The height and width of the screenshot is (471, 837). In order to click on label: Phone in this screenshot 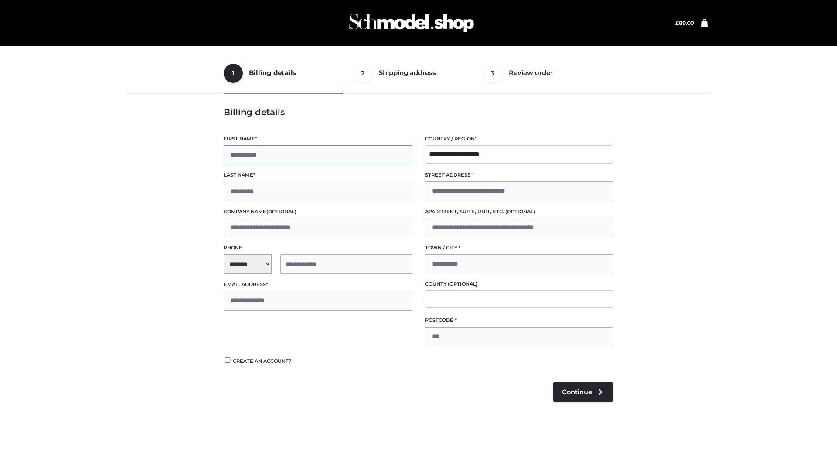, I will do `click(318, 248)`.